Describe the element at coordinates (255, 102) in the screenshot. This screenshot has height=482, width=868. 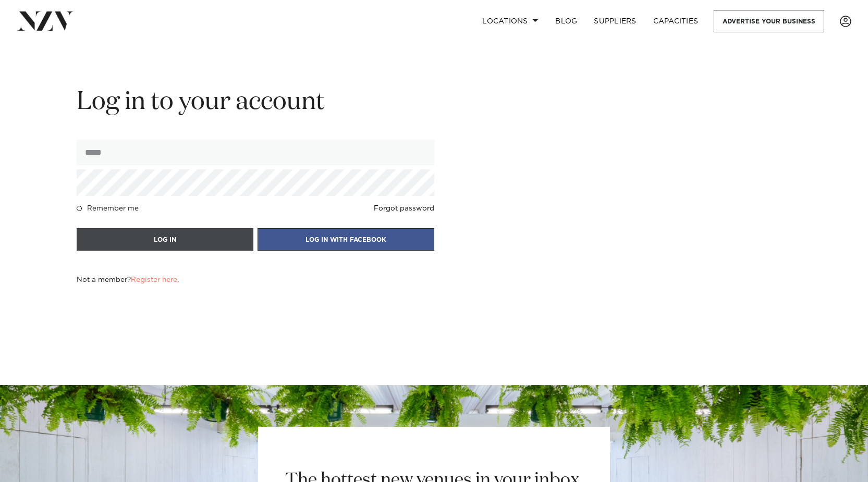
I see `h2: Log in to your account` at that location.